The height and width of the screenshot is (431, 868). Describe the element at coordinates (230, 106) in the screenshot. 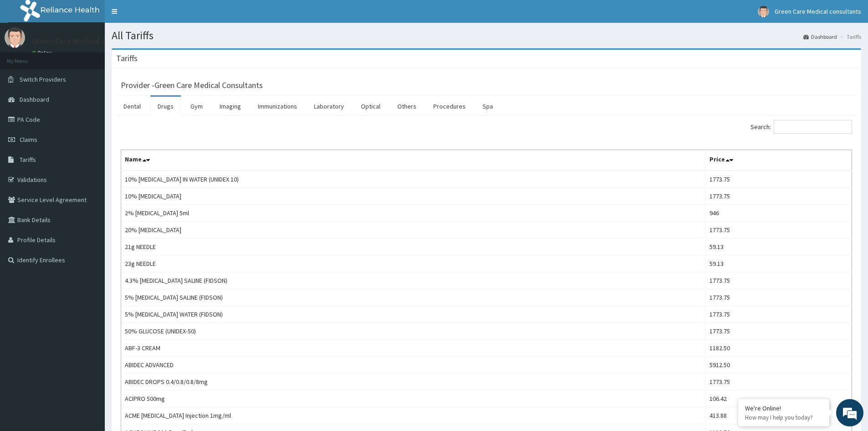

I see `a: Imaging` at that location.